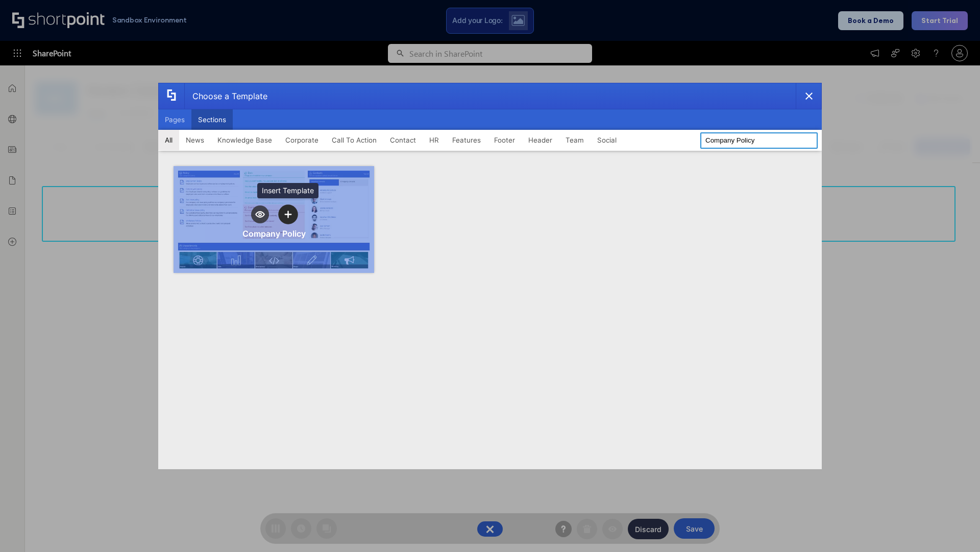 This screenshot has width=980, height=552. What do you see at coordinates (490, 276) in the screenshot?
I see `div: template selector` at bounding box center [490, 276].